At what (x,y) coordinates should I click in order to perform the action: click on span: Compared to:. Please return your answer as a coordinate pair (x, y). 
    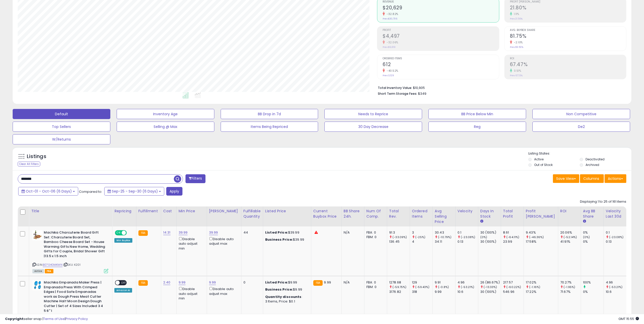
    Looking at the image, I should click on (91, 192).